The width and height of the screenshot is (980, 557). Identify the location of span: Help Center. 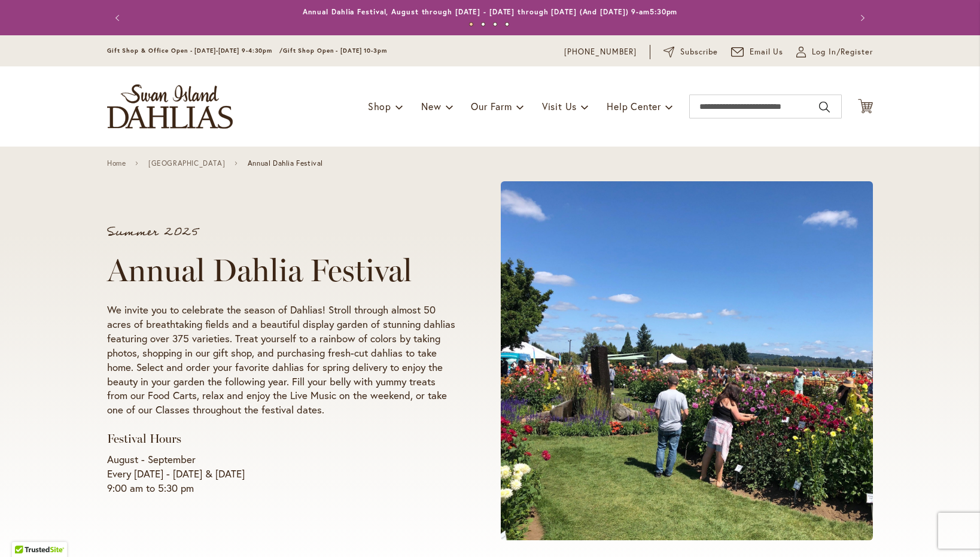
(633, 106).